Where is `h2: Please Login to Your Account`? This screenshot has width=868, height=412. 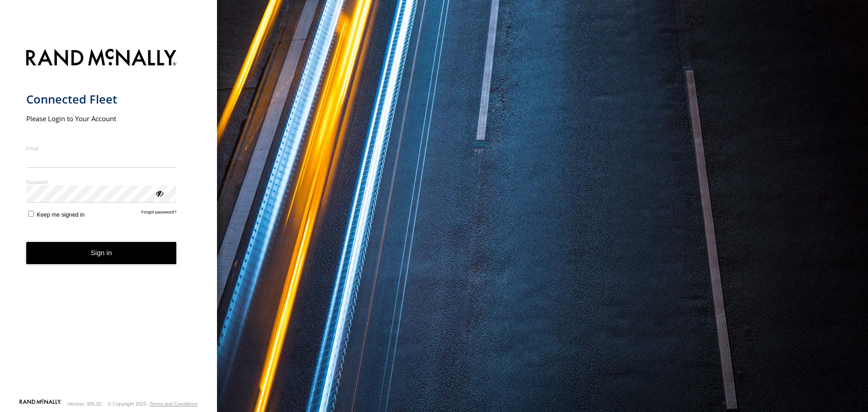 h2: Please Login to Your Account is located at coordinates (102, 118).